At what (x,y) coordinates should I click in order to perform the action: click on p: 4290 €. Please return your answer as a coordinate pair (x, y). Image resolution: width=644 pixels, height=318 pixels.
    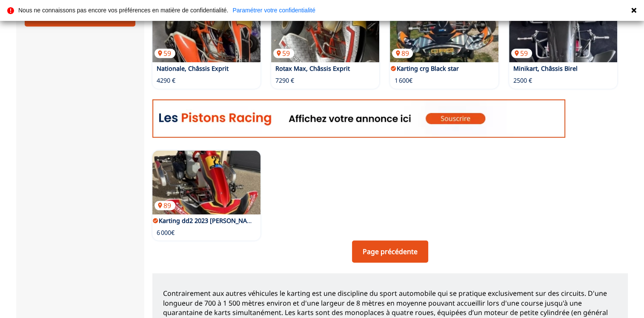
    Looking at the image, I should click on (166, 81).